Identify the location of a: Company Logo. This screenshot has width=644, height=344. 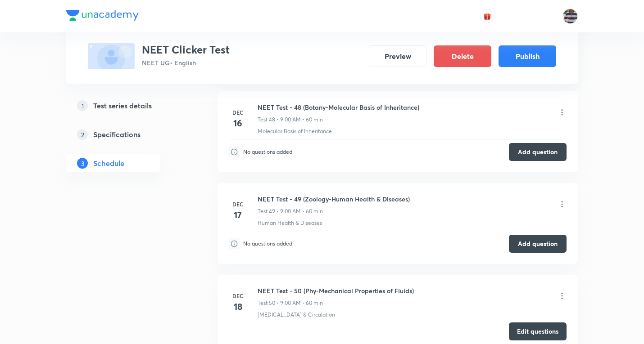
(102, 16).